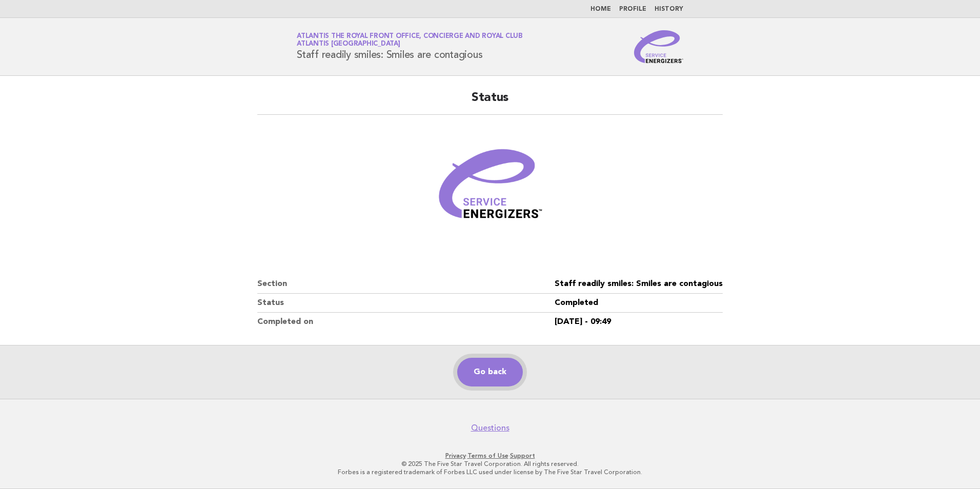 The image size is (980, 489). I want to click on dd: Completed, so click(639, 303).